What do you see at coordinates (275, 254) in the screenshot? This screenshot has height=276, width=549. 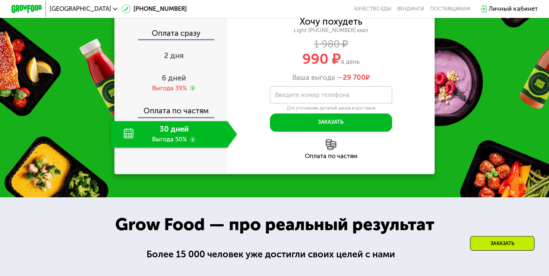 I see `div: Более 15 000 человек уже достигли своих целей с нами` at bounding box center [275, 254].